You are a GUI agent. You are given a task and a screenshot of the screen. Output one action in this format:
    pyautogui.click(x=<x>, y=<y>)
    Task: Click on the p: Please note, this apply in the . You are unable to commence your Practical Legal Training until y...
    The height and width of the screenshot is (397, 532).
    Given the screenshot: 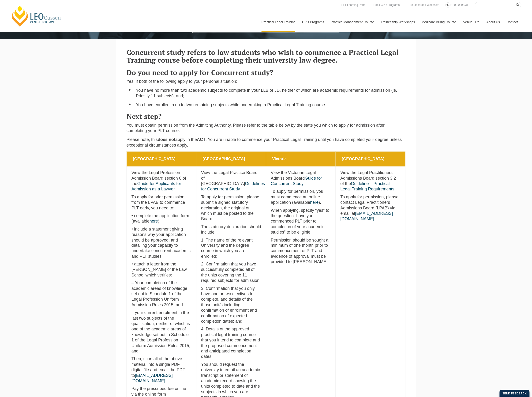 What is the action you would take?
    pyautogui.click(x=266, y=142)
    